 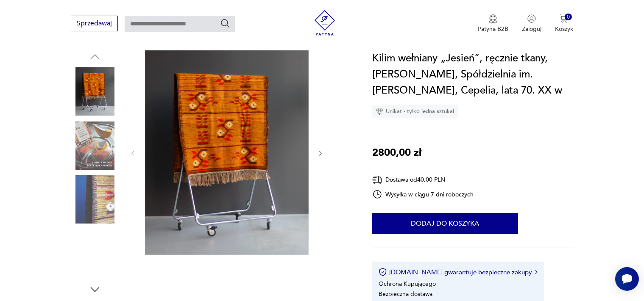 I want to click on p: Koszyk, so click(x=564, y=29).